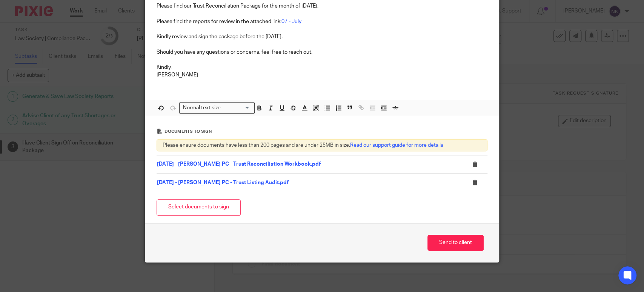 The height and width of the screenshot is (292, 644). What do you see at coordinates (237, 108) in the screenshot?
I see `input: Search for option` at bounding box center [237, 108].